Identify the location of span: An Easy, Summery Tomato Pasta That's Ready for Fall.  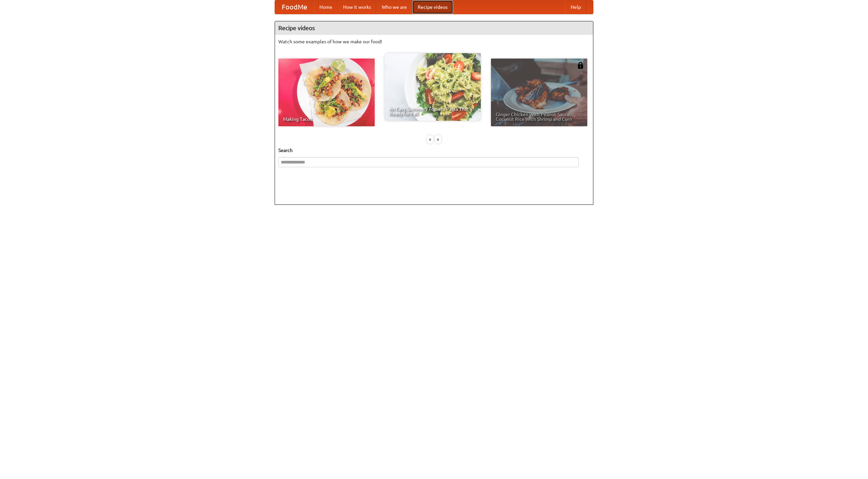
(432, 111).